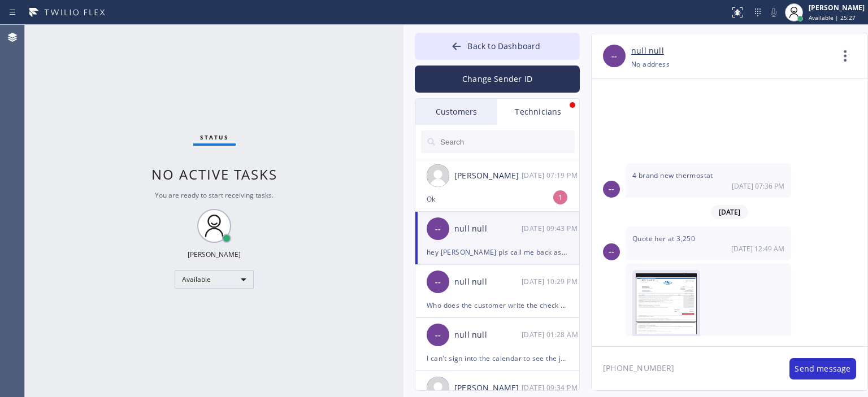  What do you see at coordinates (663, 238) in the screenshot?
I see `span: Quote her at 3,250` at bounding box center [663, 238].